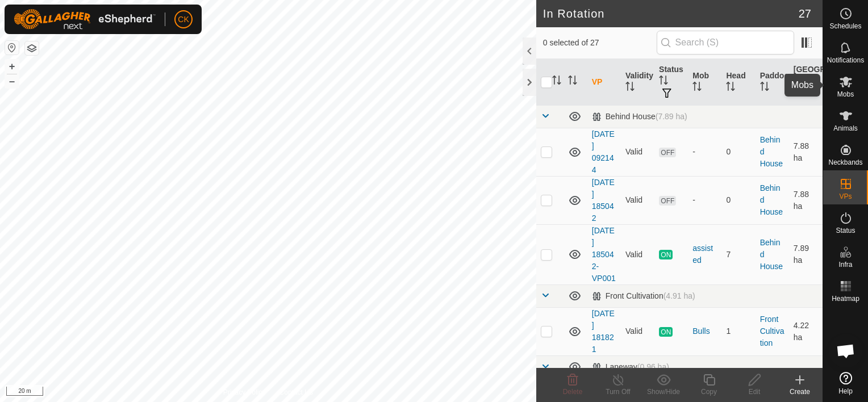 The height and width of the screenshot is (402, 868). I want to click on a: Front Cultivation, so click(771, 331).